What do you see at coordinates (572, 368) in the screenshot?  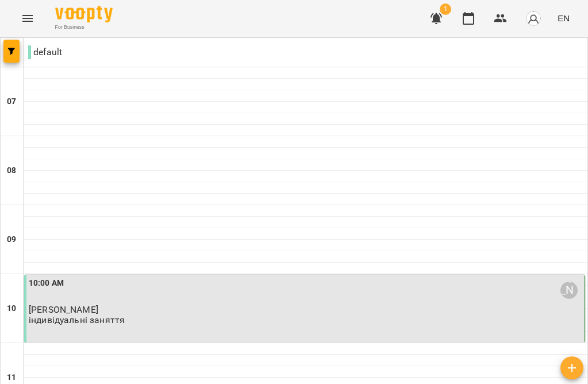 I see `button: Add lesson` at bounding box center [572, 368].